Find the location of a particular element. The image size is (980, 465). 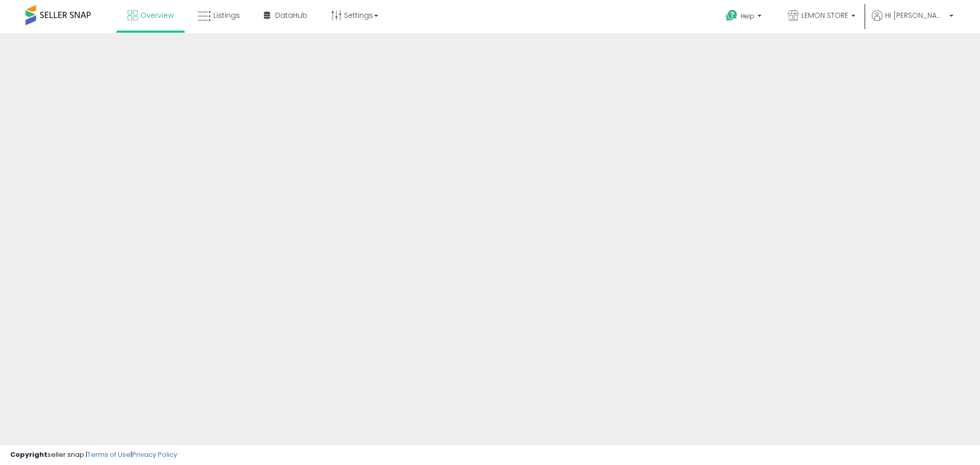

span: Help is located at coordinates (748, 15).